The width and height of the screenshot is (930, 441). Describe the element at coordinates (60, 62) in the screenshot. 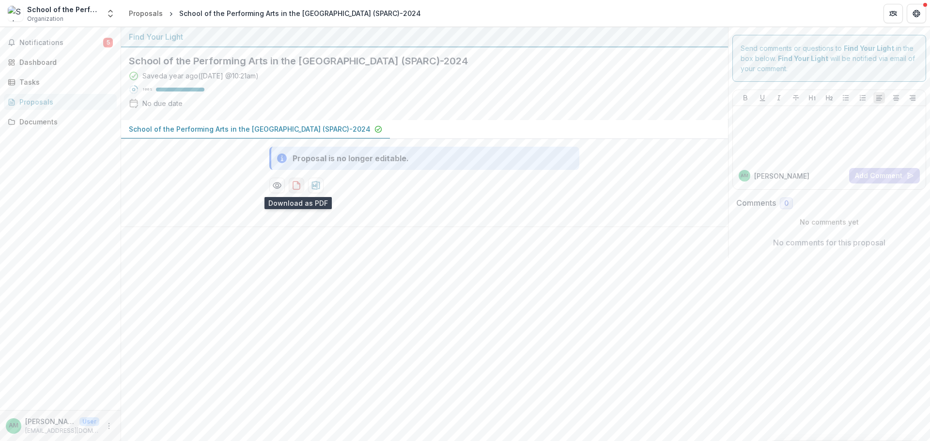

I see `a: Dashboard` at that location.